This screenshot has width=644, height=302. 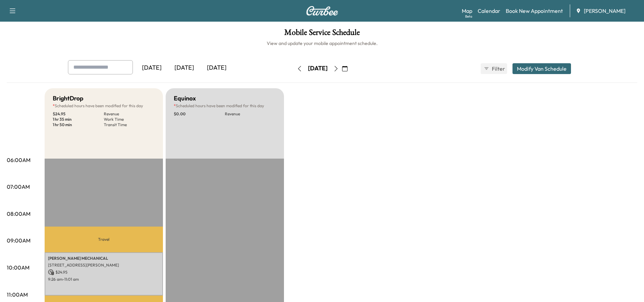 I want to click on p: 07:00AM, so click(x=18, y=187).